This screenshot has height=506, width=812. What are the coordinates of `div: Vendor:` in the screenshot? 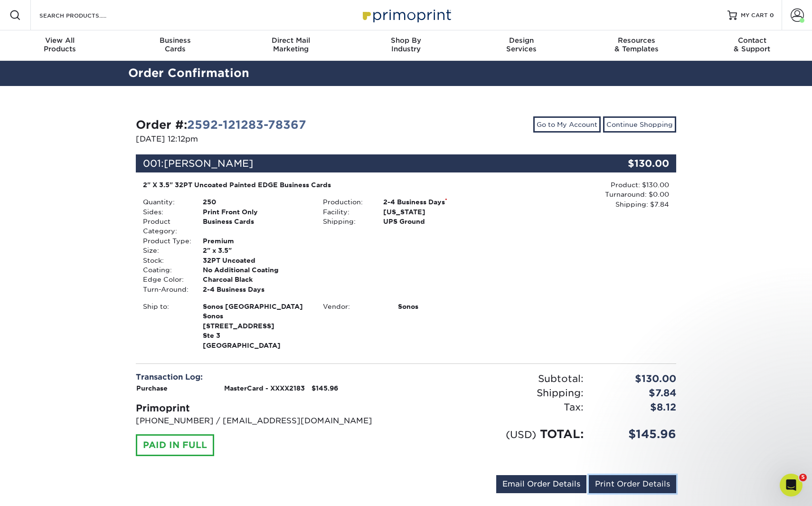 It's located at (353, 307).